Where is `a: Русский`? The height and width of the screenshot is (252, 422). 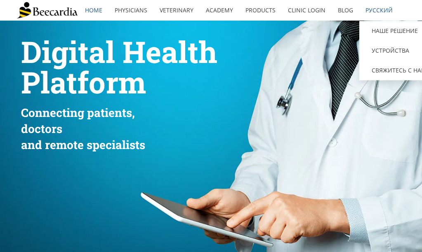 a: Русский is located at coordinates (379, 10).